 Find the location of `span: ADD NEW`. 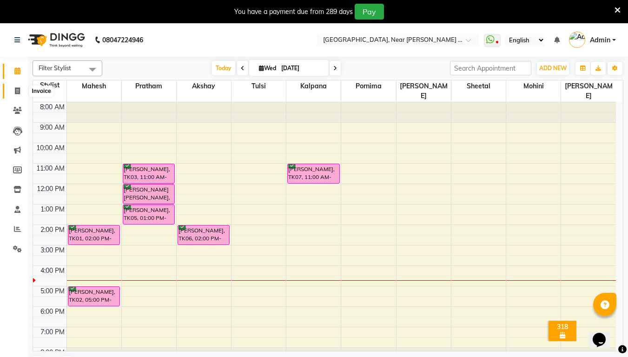

span: ADD NEW is located at coordinates (553, 68).